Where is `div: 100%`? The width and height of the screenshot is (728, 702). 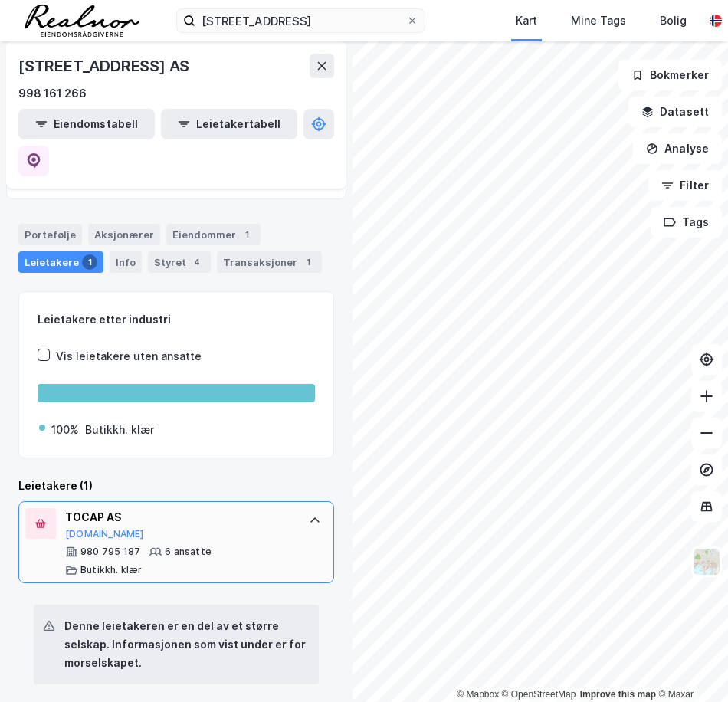
div: 100% is located at coordinates (66, 430).